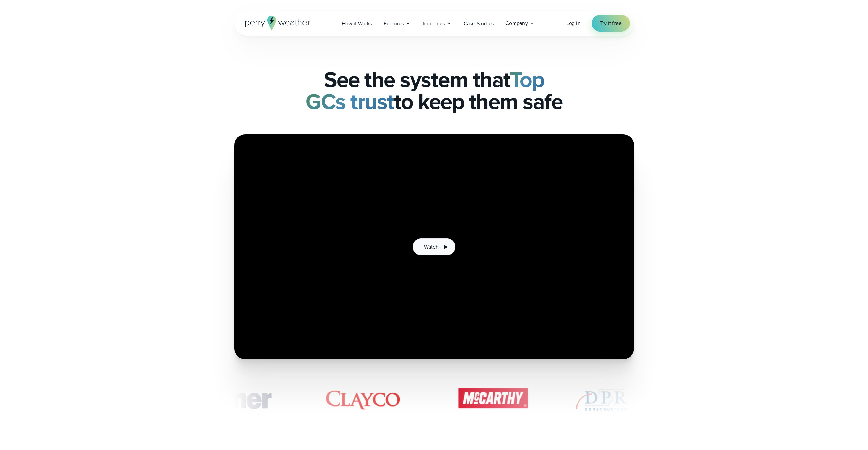 The height and width of the screenshot is (450, 868). I want to click on span: Log in, so click(574, 23).